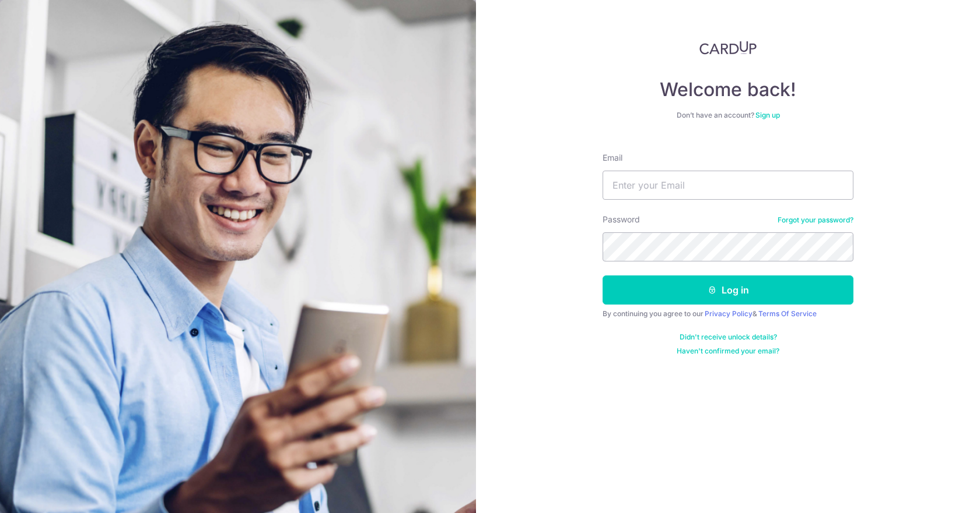 The height and width of the screenshot is (513, 980). I want to click on a: Privacy Policy, so click(728, 313).